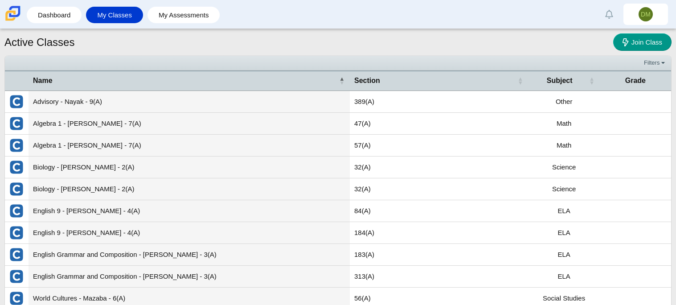 The width and height of the screenshot is (676, 305). What do you see at coordinates (439, 211) in the screenshot?
I see `td: 84(A)` at bounding box center [439, 211].